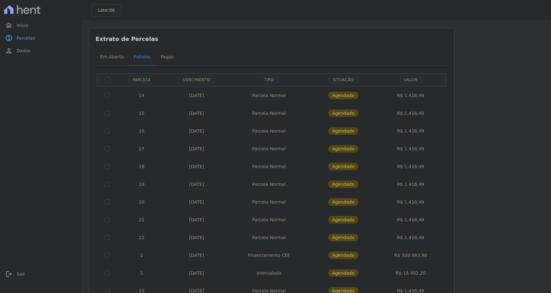  Describe the element at coordinates (9, 38) in the screenshot. I see `i: paid` at that location.